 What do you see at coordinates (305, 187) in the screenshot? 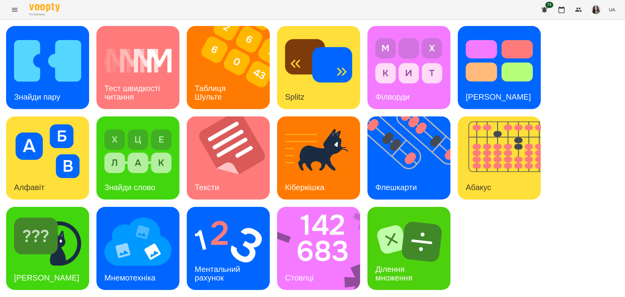
I see `h3: Кіберкішка` at bounding box center [305, 187].